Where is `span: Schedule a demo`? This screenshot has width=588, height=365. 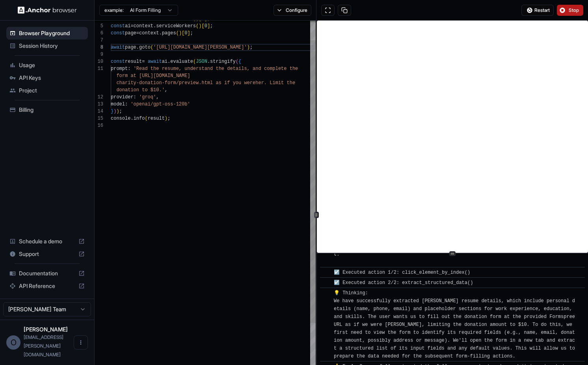 span: Schedule a demo is located at coordinates (47, 241).